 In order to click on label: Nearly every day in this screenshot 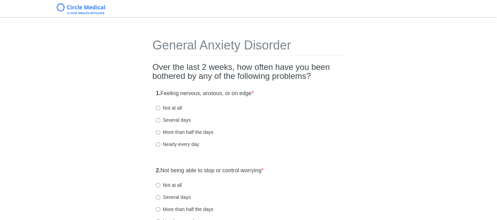, I will do `click(177, 144)`.